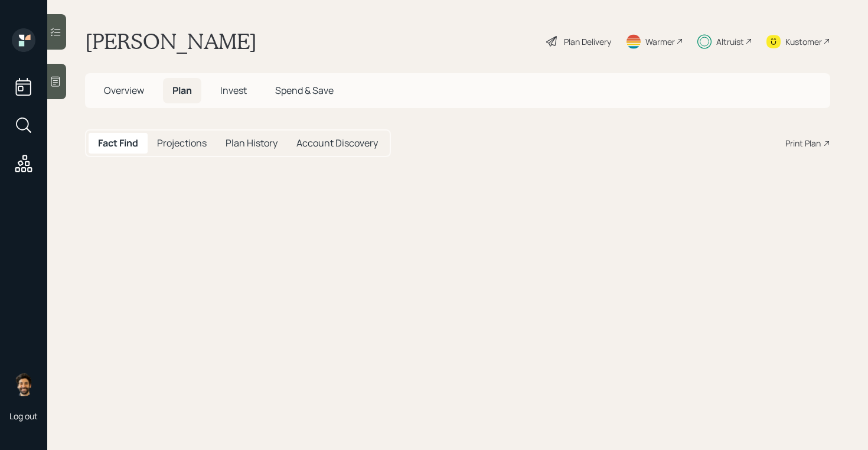 The width and height of the screenshot is (868, 450). I want to click on div: Print Plan, so click(803, 143).